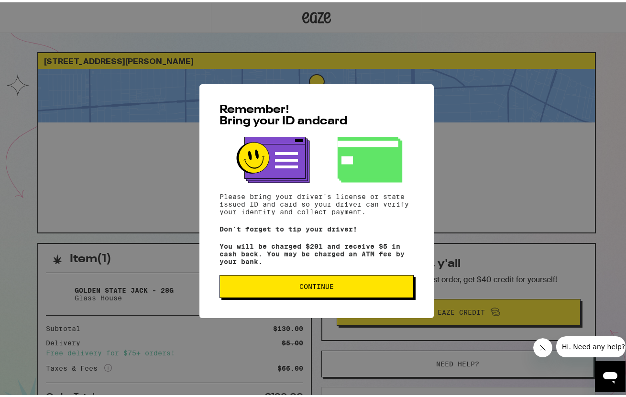 The image size is (626, 397). What do you see at coordinates (316, 227) in the screenshot?
I see `p: Don't forget to tip your driver!` at bounding box center [316, 227].